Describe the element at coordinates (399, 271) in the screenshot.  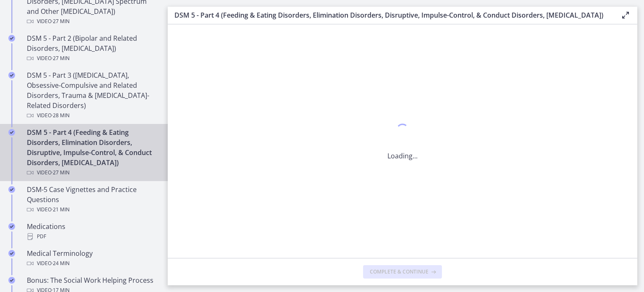
I see `span: Complete & continue` at that location.